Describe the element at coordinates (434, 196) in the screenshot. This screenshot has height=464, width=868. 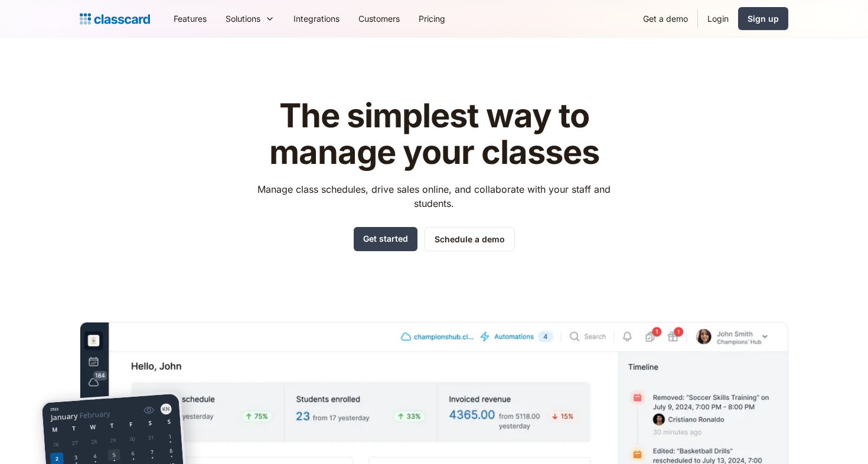
I see `p: Manage class schedules, drive sales online, and collaborate with your staff and students.` at that location.